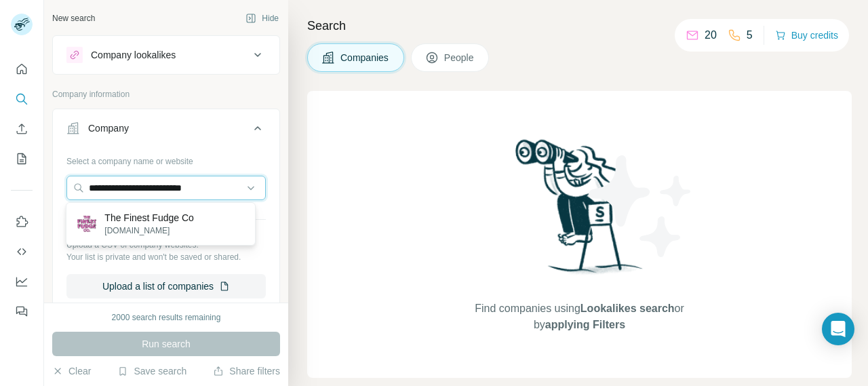 This screenshot has width=868, height=386. I want to click on button: Buy credits, so click(806, 36).